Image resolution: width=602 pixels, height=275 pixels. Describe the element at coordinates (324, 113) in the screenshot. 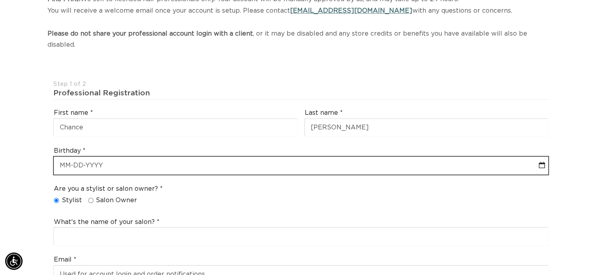

I see `label: Last name` at that location.